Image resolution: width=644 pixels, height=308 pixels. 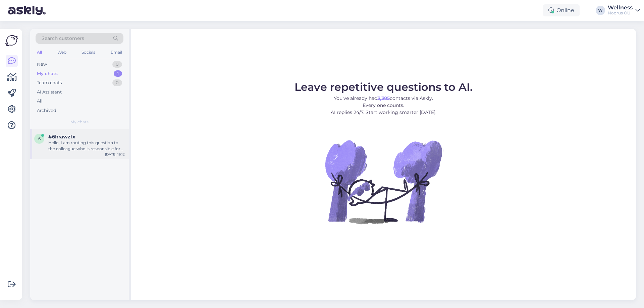 I want to click on span: Search customers, so click(x=63, y=38).